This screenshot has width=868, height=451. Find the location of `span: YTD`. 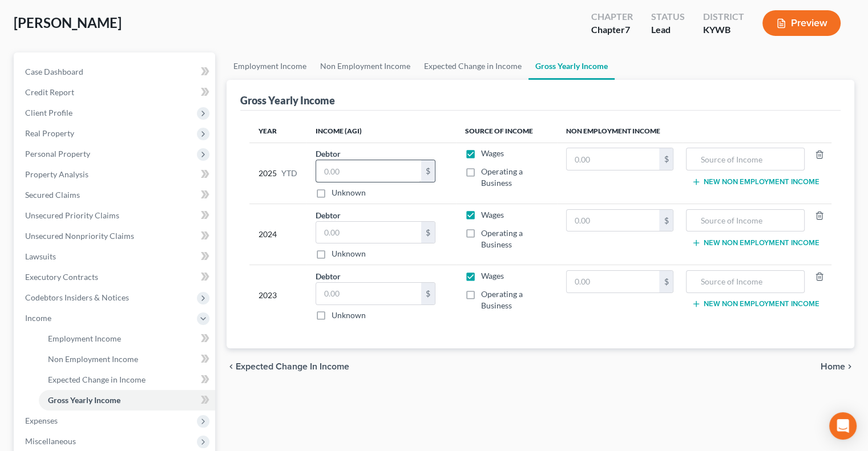

span: YTD is located at coordinates (289, 173).